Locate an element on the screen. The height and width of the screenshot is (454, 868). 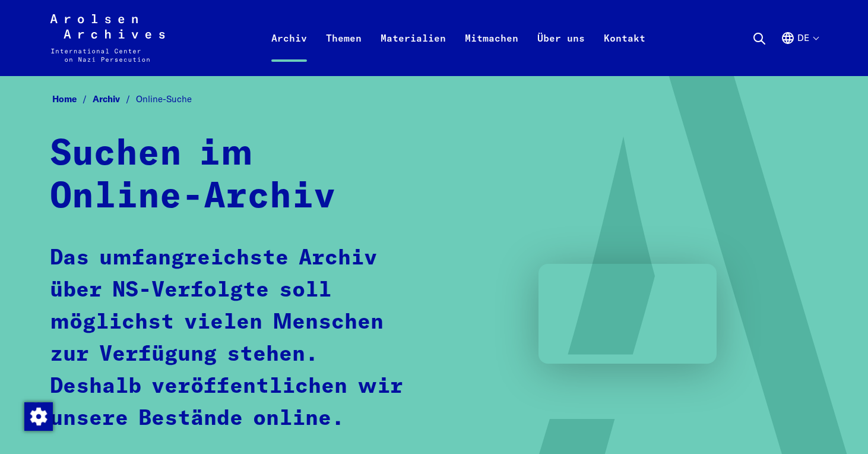
span: Online-Suche is located at coordinates (164, 99).